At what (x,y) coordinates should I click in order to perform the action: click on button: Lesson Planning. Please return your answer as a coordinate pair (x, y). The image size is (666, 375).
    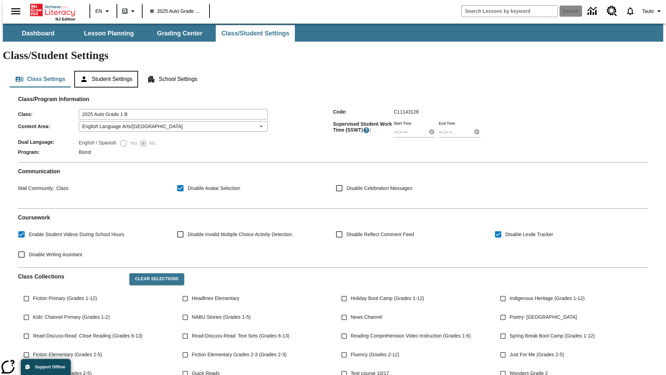
    Looking at the image, I should click on (109, 33).